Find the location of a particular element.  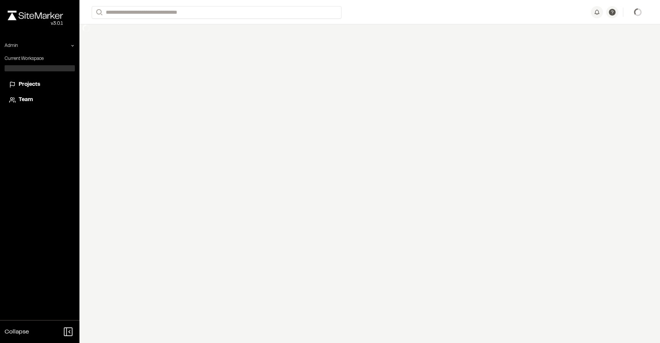

div: Oh geez...please don't... is located at coordinates (35, 24).